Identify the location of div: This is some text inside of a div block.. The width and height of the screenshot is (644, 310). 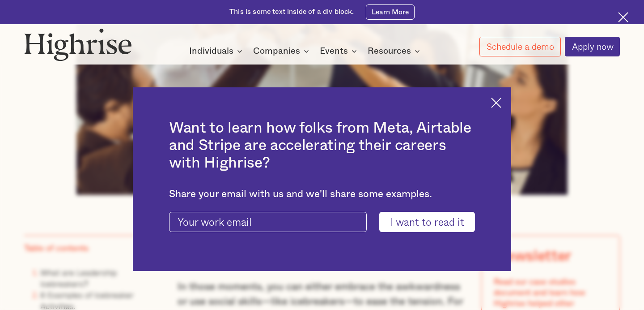
(292, 12).